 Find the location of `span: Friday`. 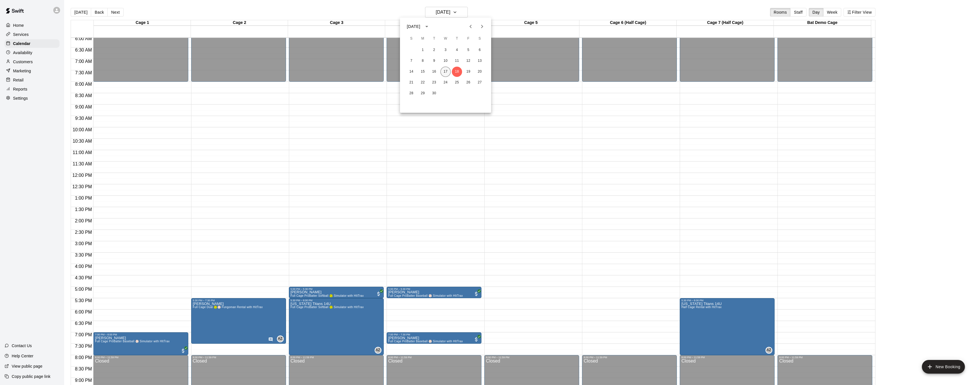

span: Friday is located at coordinates (468, 39).